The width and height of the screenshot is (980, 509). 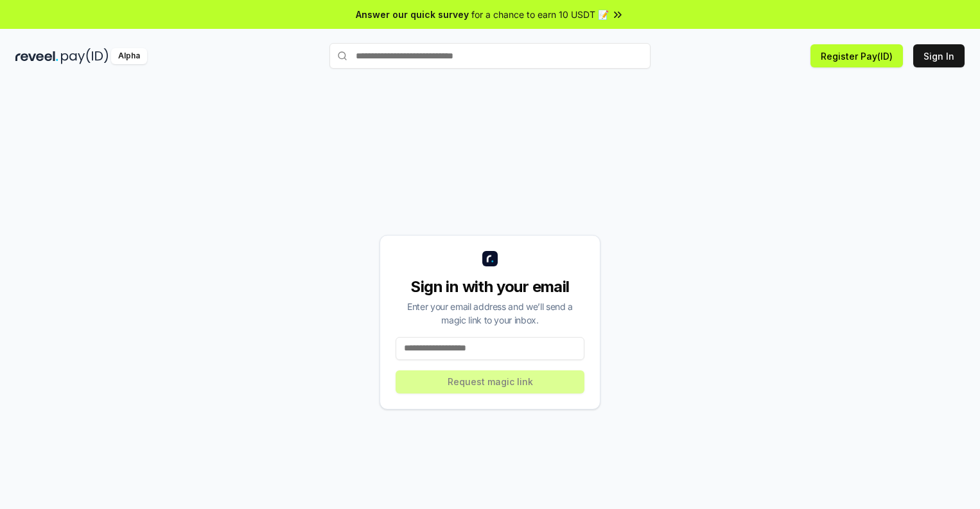 I want to click on span: for a chance to earn 10 USDT 📝, so click(x=540, y=14).